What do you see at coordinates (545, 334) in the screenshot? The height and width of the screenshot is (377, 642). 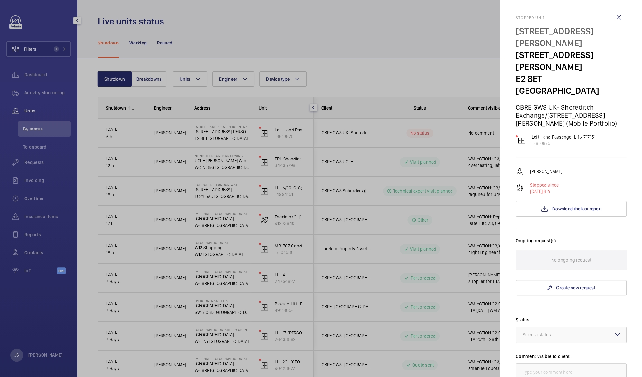 I see `div: Select a status` at bounding box center [545, 334].